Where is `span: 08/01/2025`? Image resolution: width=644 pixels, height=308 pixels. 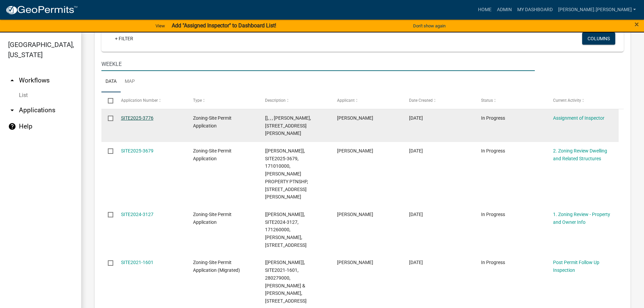 span: 08/01/2025 is located at coordinates (416, 118).